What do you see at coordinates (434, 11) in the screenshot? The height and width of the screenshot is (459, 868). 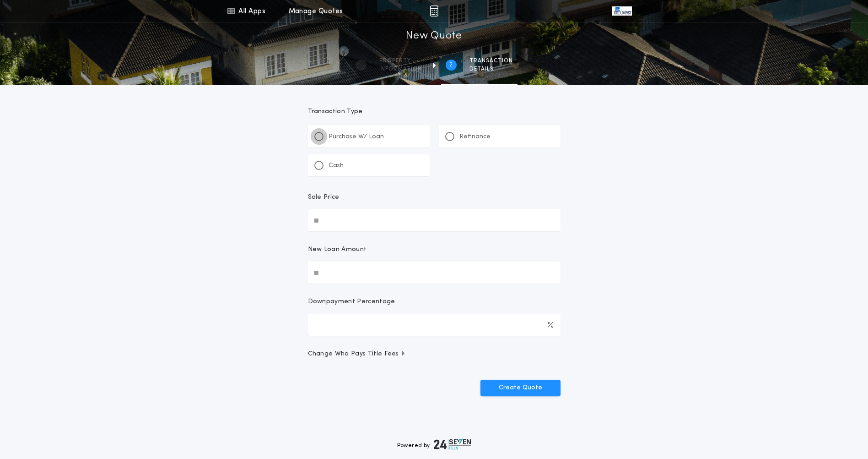 I see `img: img` at bounding box center [434, 11].